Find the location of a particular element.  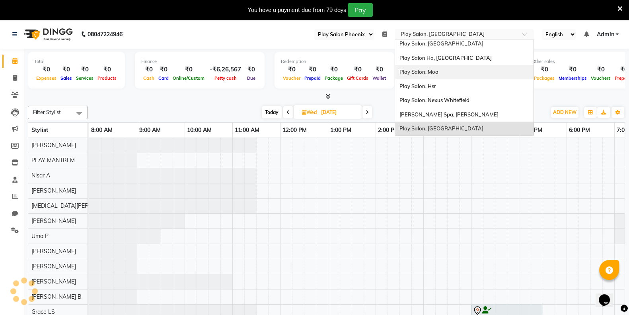

div: -₹6,26,567 is located at coordinates (225, 69).